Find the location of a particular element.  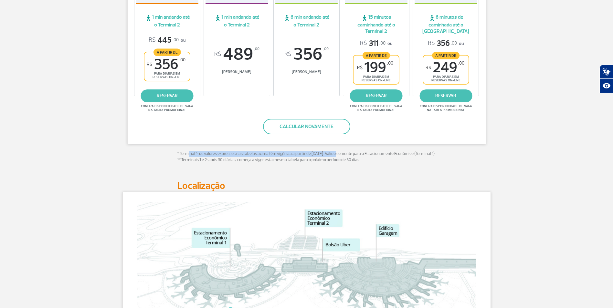

span: 445 is located at coordinates (163, 40).